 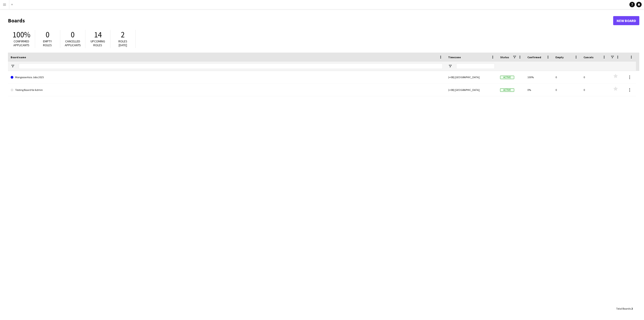 I want to click on span: Total Boards, so click(x=623, y=309).